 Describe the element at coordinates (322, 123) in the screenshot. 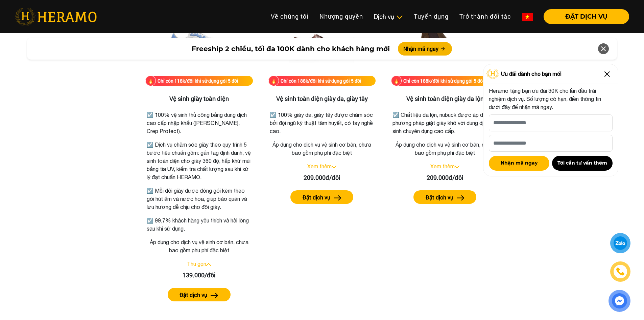

I see `p: ☑️ 100% giày da, giày tây được chăm sóc bởi đội ngũ kỹ thuật tâm huyết, có tay nghề cao.` at that location.